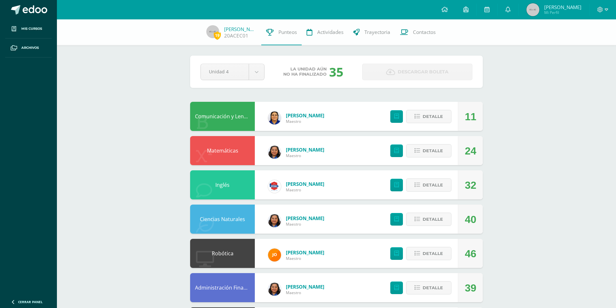 The height and width of the screenshot is (308, 616). I want to click on span: Punteos, so click(288, 32).